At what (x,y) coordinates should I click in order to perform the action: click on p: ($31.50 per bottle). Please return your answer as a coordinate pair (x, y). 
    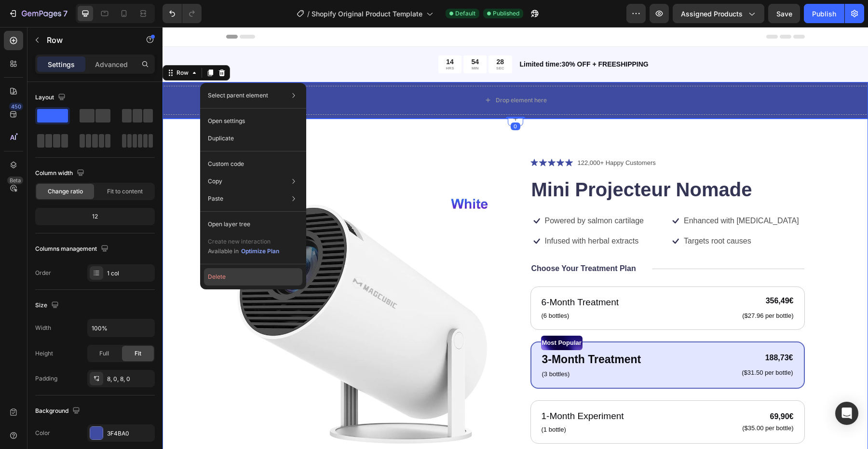
    Looking at the image, I should click on (604, 346).